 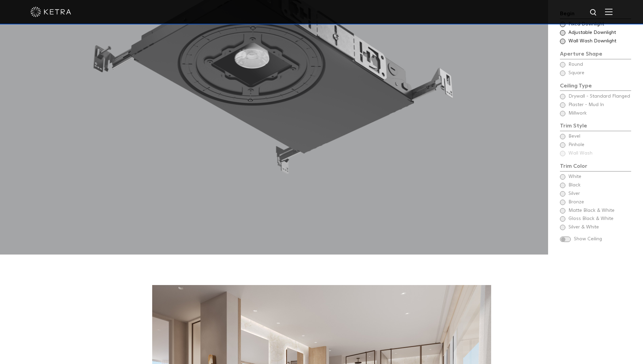 I want to click on span: Fixed Downlight, so click(x=599, y=24).